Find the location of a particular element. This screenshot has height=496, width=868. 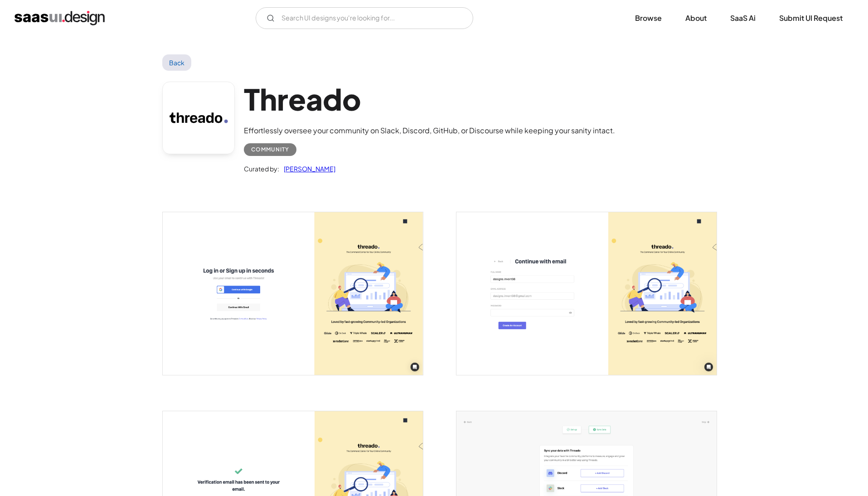

a: home is located at coordinates (59, 18).